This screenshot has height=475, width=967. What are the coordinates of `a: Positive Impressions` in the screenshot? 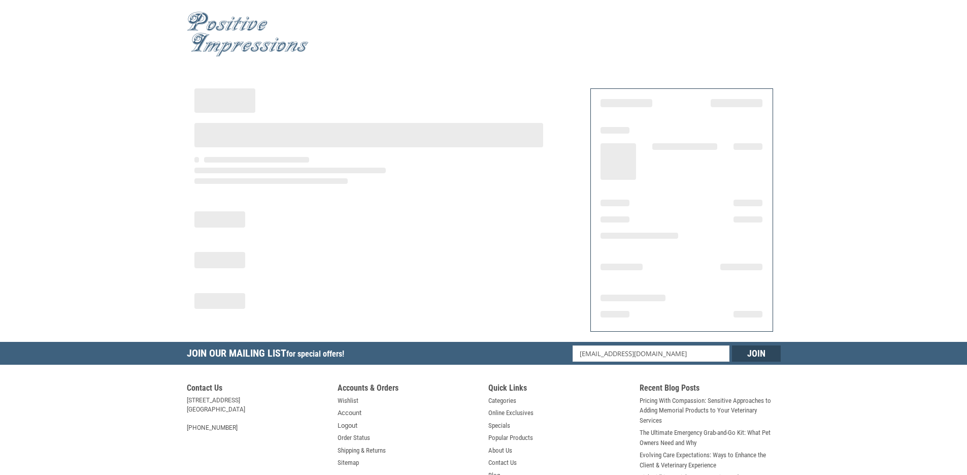 It's located at (248, 34).